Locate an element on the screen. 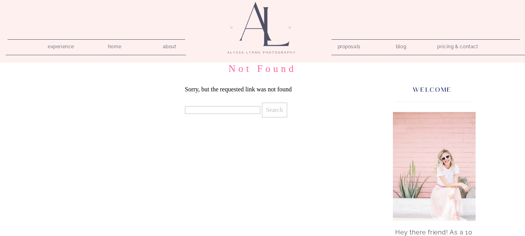 This screenshot has width=525, height=236. a: experience is located at coordinates (61, 45).